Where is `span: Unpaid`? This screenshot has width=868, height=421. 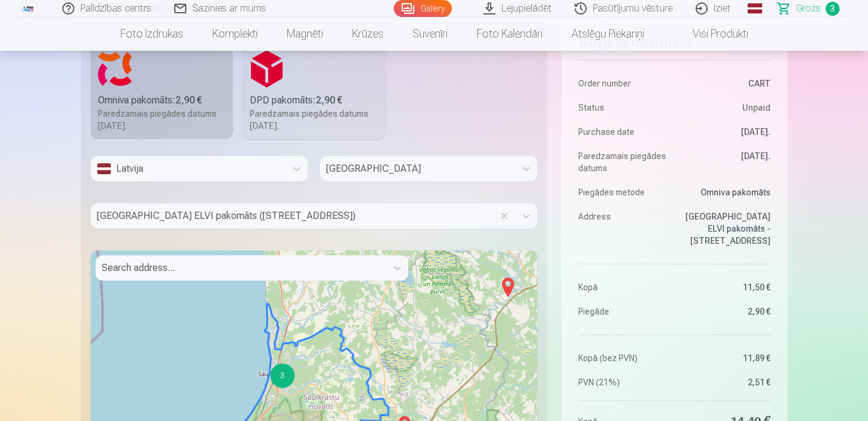
span: Unpaid is located at coordinates (756, 107).